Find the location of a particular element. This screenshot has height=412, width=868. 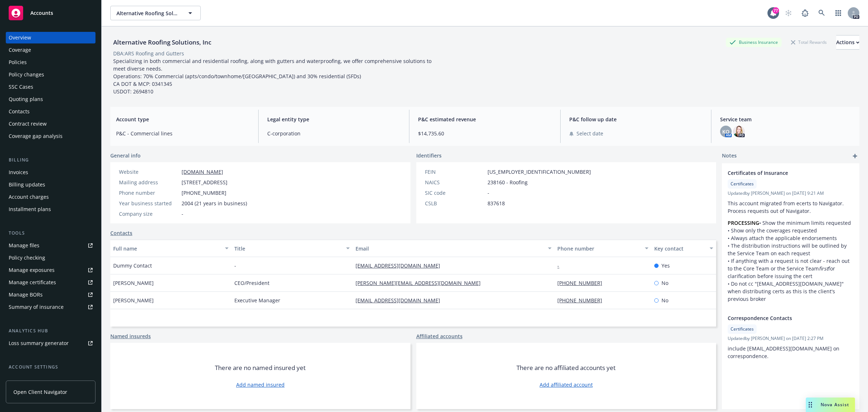

span: Service team is located at coordinates (786, 119).